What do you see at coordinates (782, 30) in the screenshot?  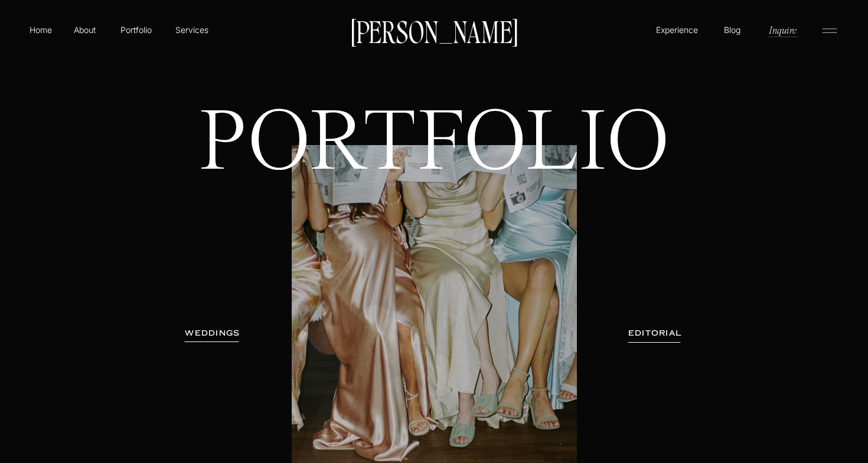 I see `a: Inquire` at bounding box center [782, 30].